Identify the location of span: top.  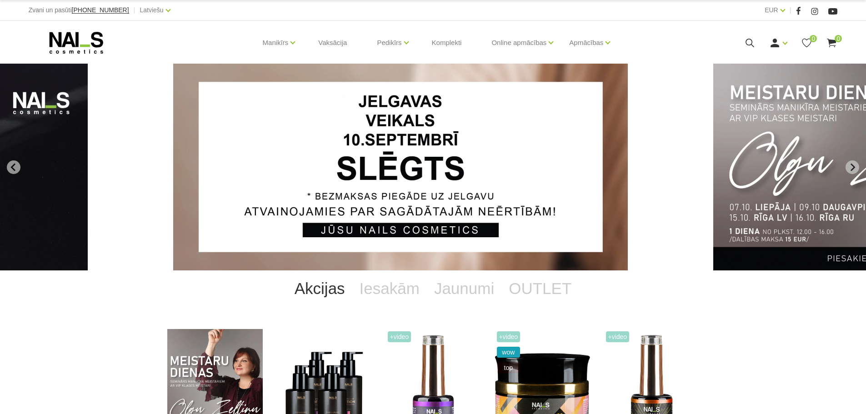
(509, 368).